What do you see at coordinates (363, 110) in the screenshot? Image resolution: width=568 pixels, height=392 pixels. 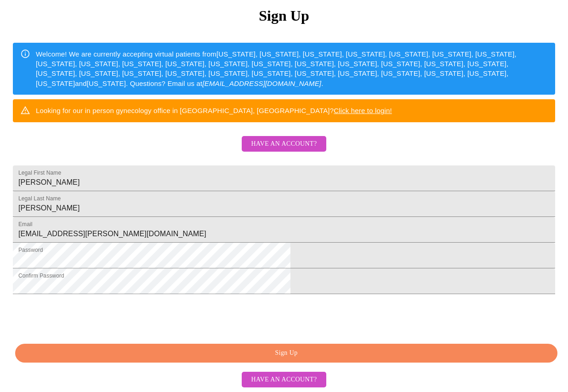 I see `a: Click here to login!` at bounding box center [363, 110].